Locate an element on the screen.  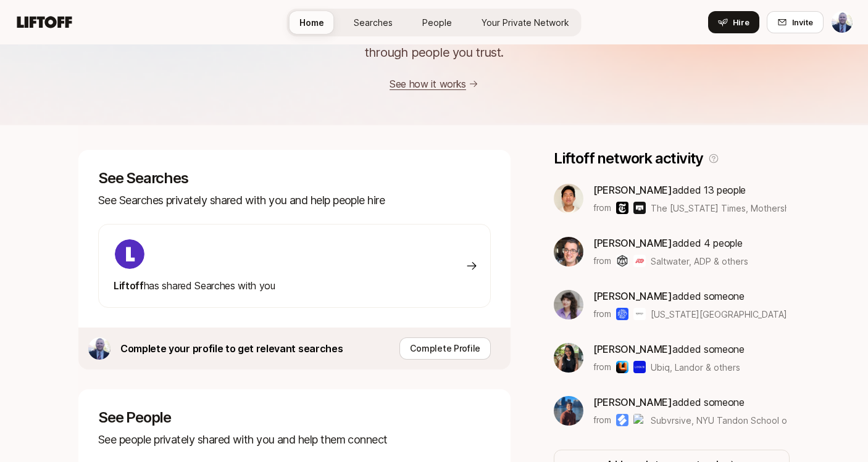
img: Ubiq is located at coordinates (622, 367).